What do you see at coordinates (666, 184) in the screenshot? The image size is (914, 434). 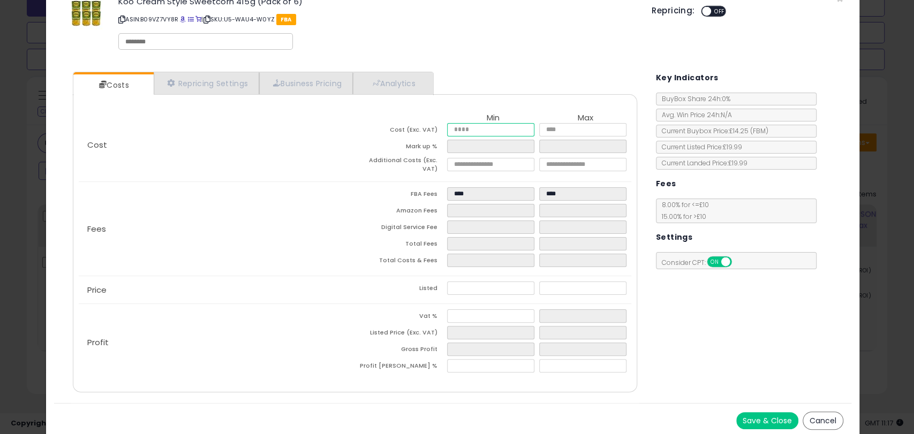 I see `h5: Fees` at bounding box center [666, 184].